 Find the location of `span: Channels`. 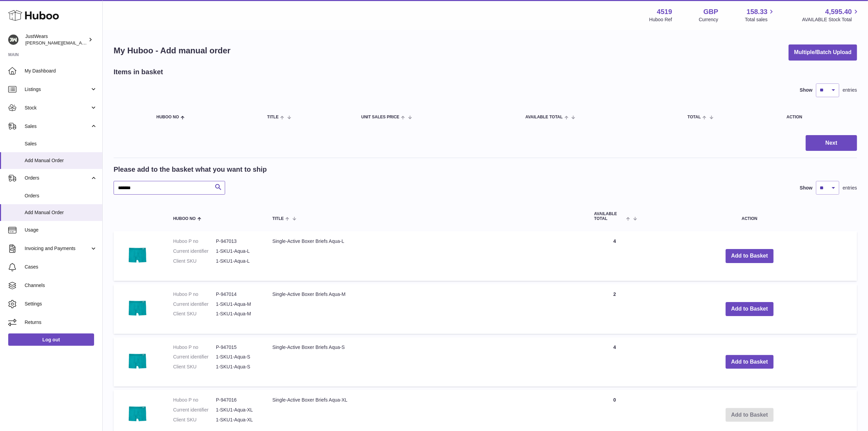

span: Channels is located at coordinates (61, 285).